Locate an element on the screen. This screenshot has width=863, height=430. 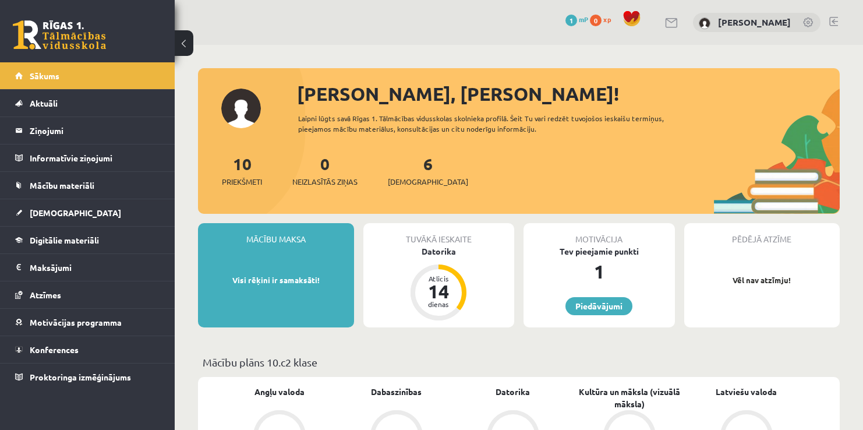
span: Konferences is located at coordinates (54, 349).